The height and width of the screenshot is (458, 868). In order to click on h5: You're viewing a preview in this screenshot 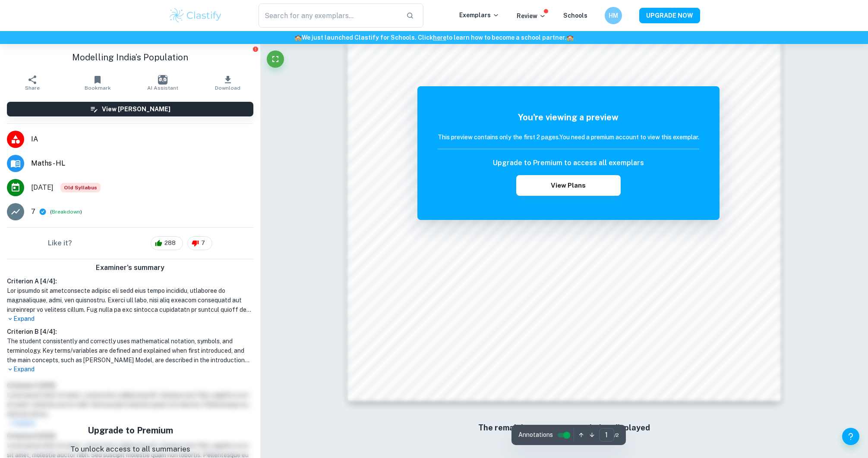, I will do `click(569, 117)`.